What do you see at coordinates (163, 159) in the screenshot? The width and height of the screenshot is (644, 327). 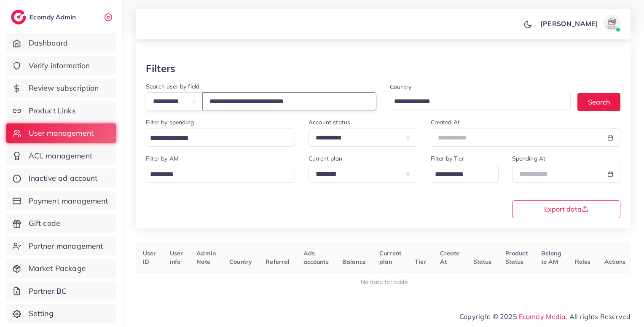 I see `label: Filter by AM` at bounding box center [163, 159].